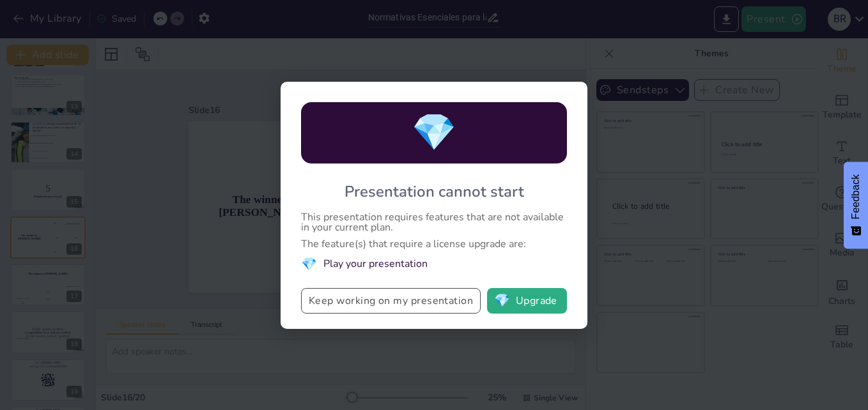 Image resolution: width=868 pixels, height=410 pixels. Describe the element at coordinates (434, 244) in the screenshot. I see `div: The feature(s) that require a license upgrade are:` at that location.